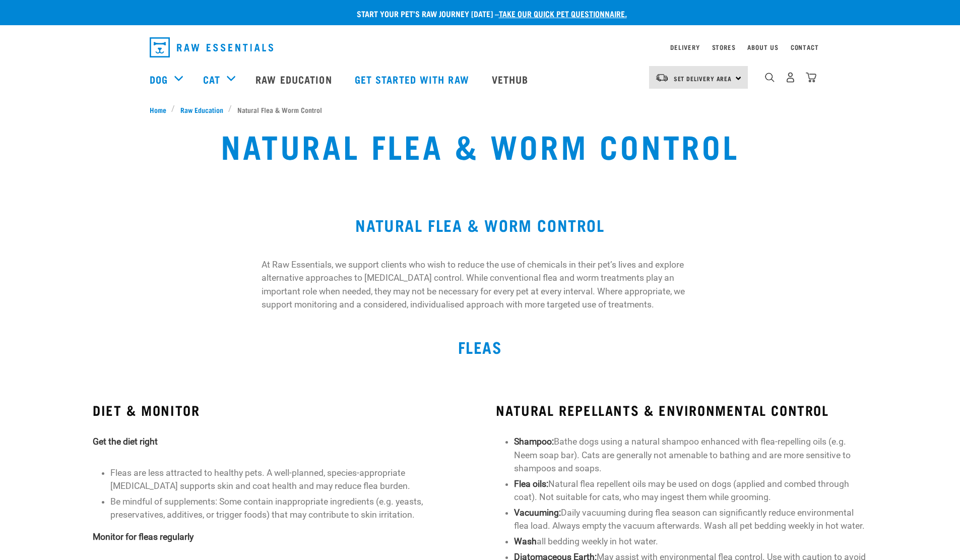 The height and width of the screenshot is (560, 960). I want to click on span: Raw Education, so click(202, 109).